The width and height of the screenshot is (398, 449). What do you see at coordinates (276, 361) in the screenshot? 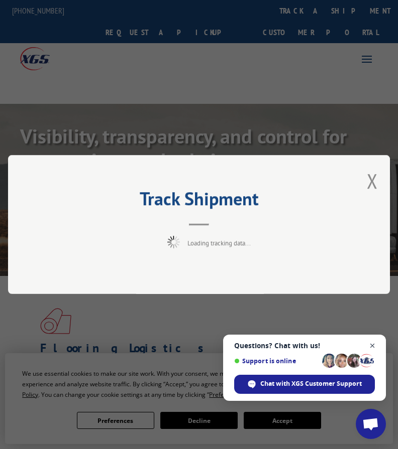
I see `span: Support is online` at bounding box center [276, 361].